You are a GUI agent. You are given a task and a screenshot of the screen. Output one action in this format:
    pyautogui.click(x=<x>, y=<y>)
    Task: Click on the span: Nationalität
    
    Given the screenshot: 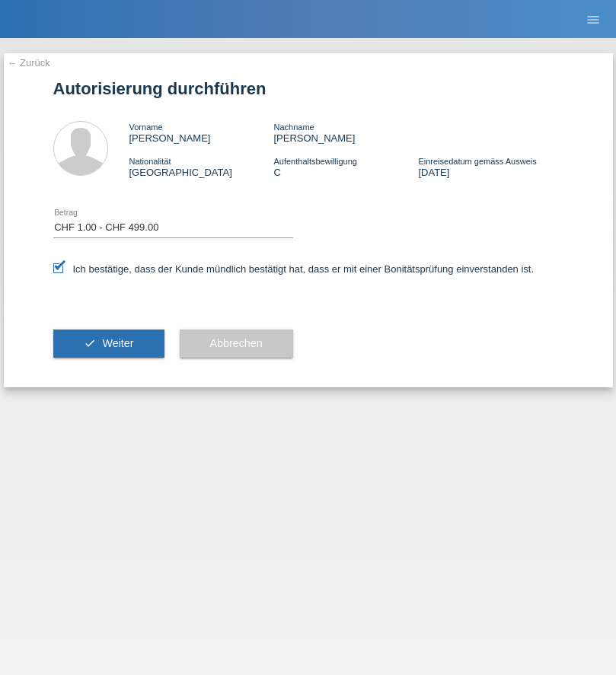 What is the action you would take?
    pyautogui.click(x=150, y=161)
    